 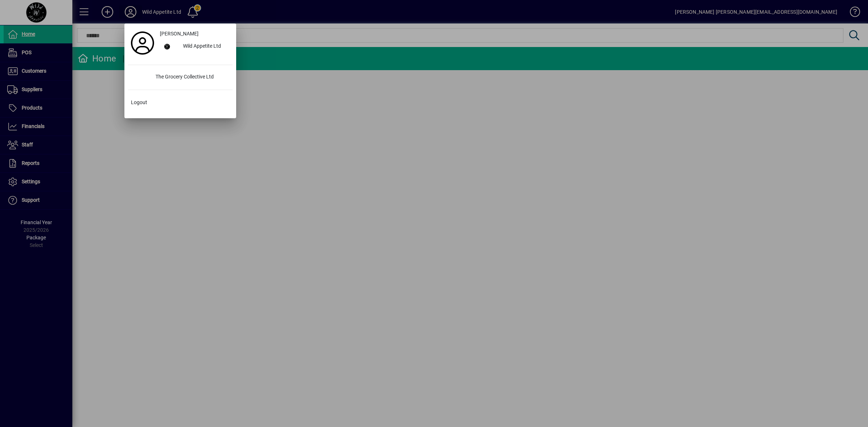 I want to click on a: Profile, so click(x=143, y=43).